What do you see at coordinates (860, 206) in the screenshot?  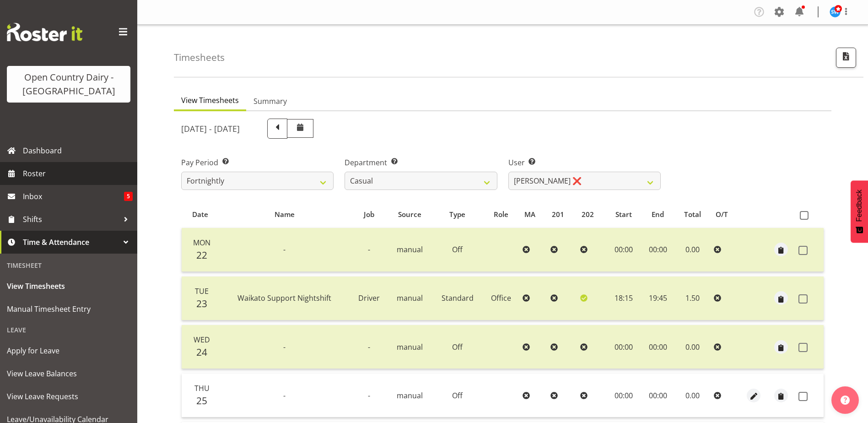 I see `span: Feedback` at bounding box center [860, 206].